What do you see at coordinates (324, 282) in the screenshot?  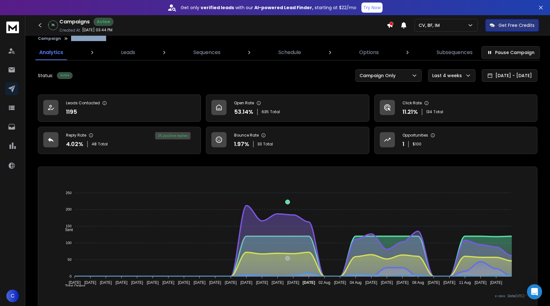 I see `tspan: 02 Aug` at bounding box center [324, 282].